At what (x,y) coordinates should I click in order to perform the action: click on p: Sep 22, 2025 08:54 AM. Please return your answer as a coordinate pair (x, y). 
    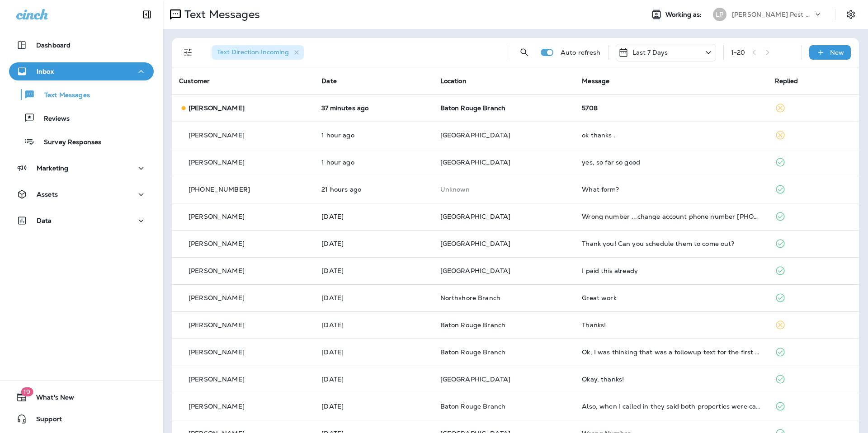
    Looking at the image, I should click on (373, 135).